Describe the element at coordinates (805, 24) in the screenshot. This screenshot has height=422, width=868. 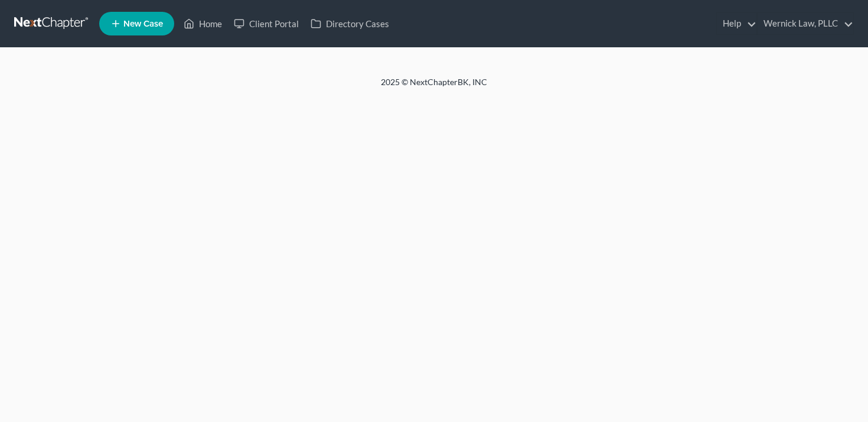
I see `a: Wernick Law, PLLC` at that location.